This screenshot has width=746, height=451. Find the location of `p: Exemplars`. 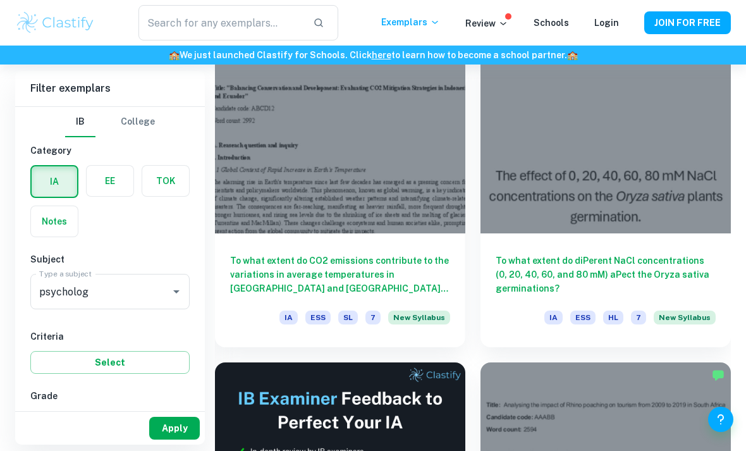

p: Exemplars is located at coordinates (410, 22).